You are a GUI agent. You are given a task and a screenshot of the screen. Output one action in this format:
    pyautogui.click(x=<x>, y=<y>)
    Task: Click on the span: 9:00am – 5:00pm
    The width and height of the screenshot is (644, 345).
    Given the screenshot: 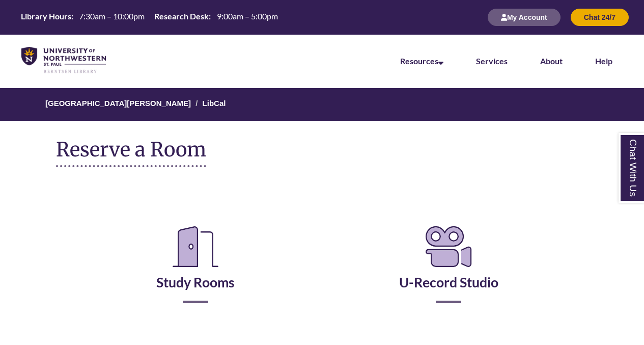 What is the action you would take?
    pyautogui.click(x=247, y=16)
    